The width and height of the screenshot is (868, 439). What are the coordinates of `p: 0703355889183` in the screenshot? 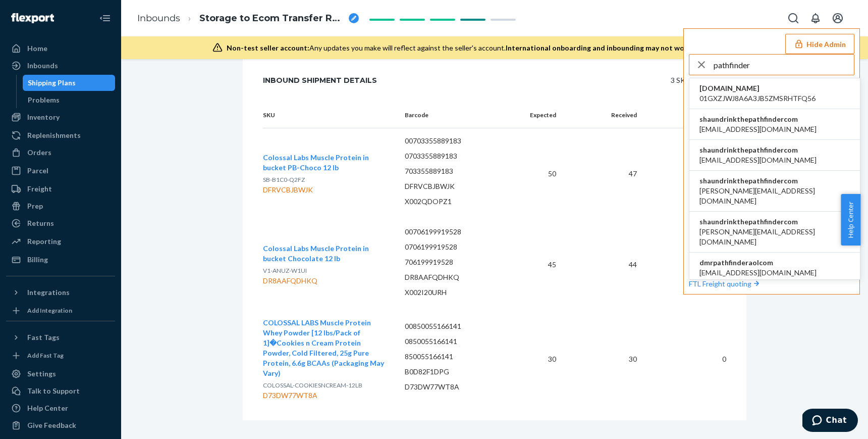 It's located at (455, 156).